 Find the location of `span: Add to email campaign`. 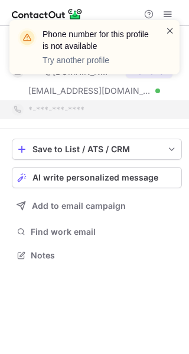

span: Add to email campaign is located at coordinates (79, 206).